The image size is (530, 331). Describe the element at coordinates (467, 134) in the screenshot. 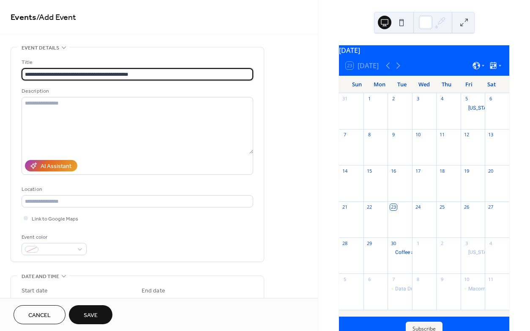

I see `div: 12` at that location.